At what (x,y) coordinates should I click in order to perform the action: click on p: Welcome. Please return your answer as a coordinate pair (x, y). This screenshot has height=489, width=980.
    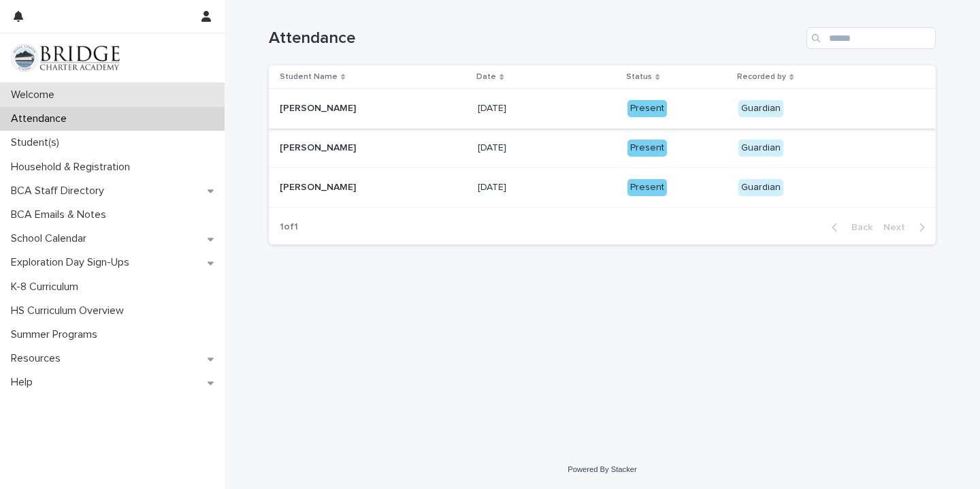
    Looking at the image, I should click on (35, 95).